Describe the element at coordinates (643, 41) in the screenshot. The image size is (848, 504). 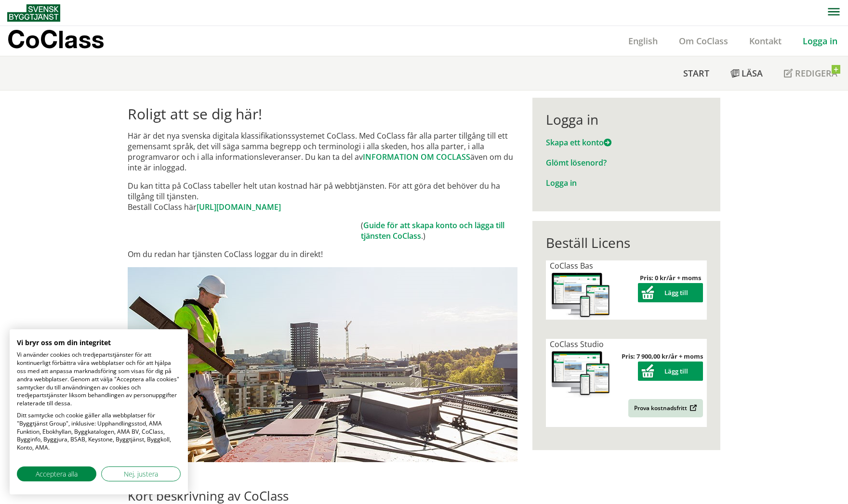
I see `a: English` at that location.